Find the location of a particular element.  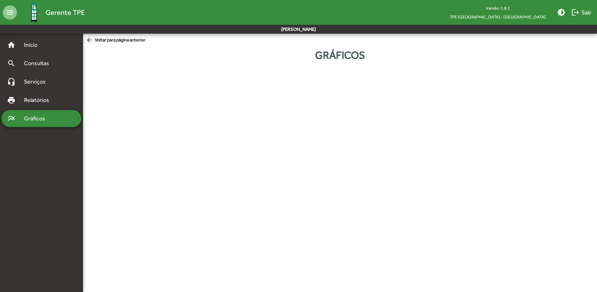

span: Voltar para página anterior is located at coordinates (116, 40).